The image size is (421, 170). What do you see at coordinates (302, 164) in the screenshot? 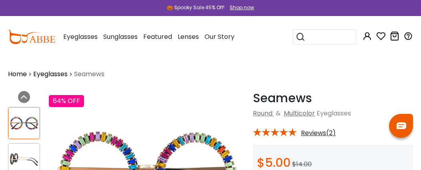
I see `span: $14.00` at bounding box center [302, 164].